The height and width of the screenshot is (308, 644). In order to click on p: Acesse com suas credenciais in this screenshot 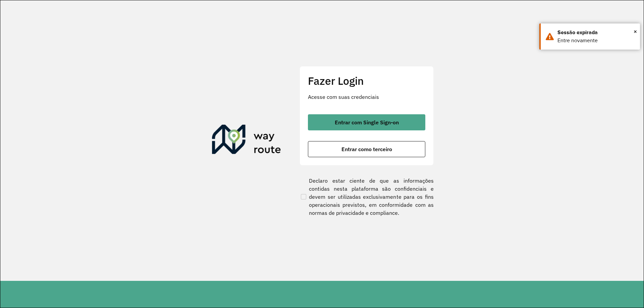, I will do `click(367, 97)`.